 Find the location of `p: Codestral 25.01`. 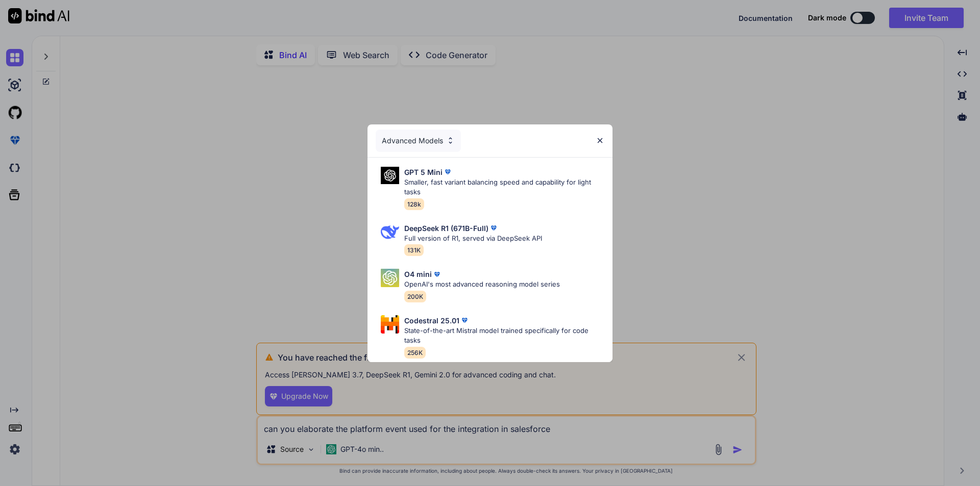

p: Codestral 25.01 is located at coordinates (432, 321).